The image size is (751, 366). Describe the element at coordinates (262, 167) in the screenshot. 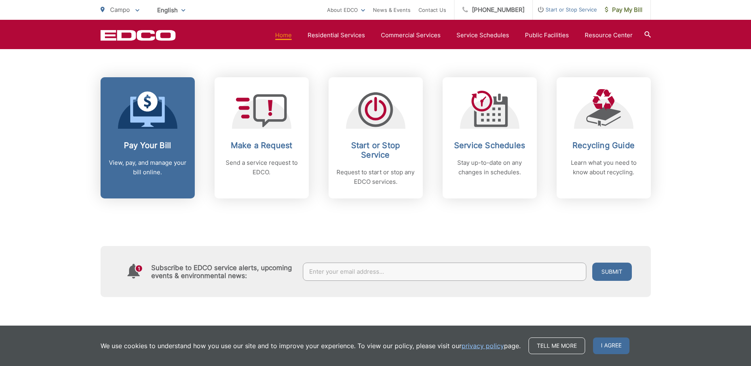

I see `p: Send a service request to EDCO.` at that location.